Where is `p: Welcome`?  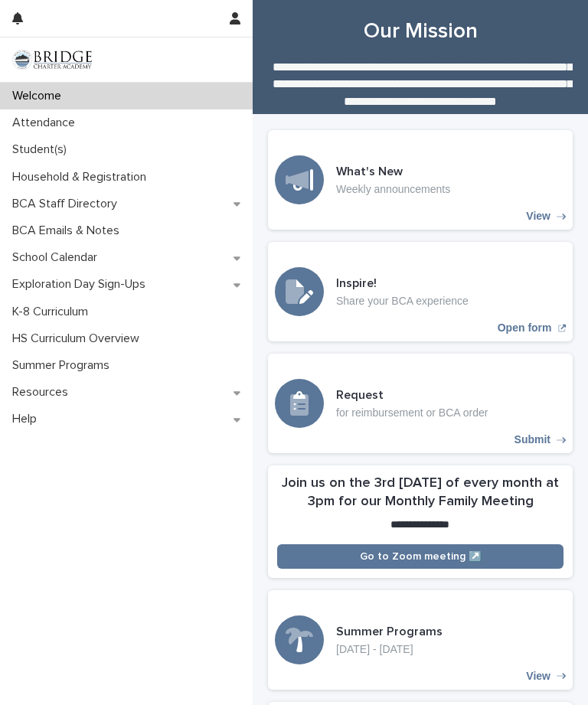 p: Welcome is located at coordinates (40, 96).